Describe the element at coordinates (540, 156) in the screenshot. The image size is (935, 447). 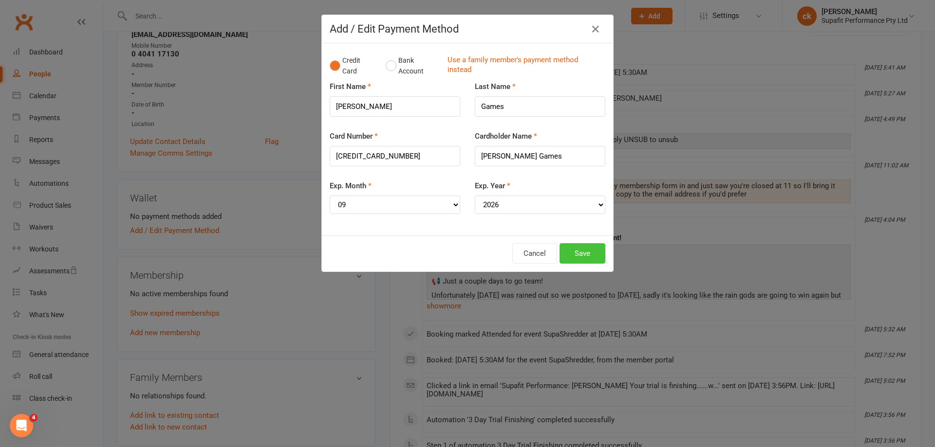
I see `input: Name on card` at that location.